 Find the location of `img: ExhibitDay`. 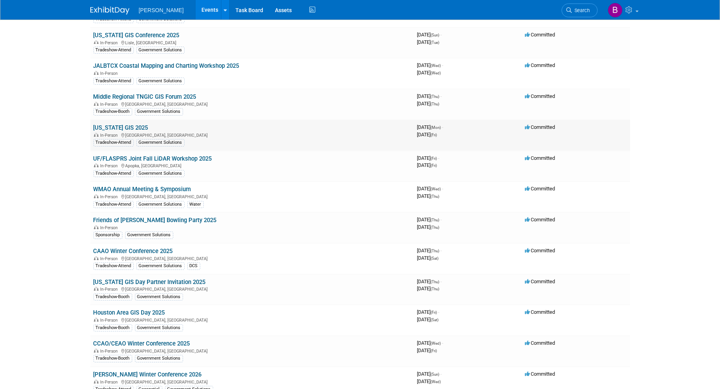

img: ExhibitDay is located at coordinates (110, 11).